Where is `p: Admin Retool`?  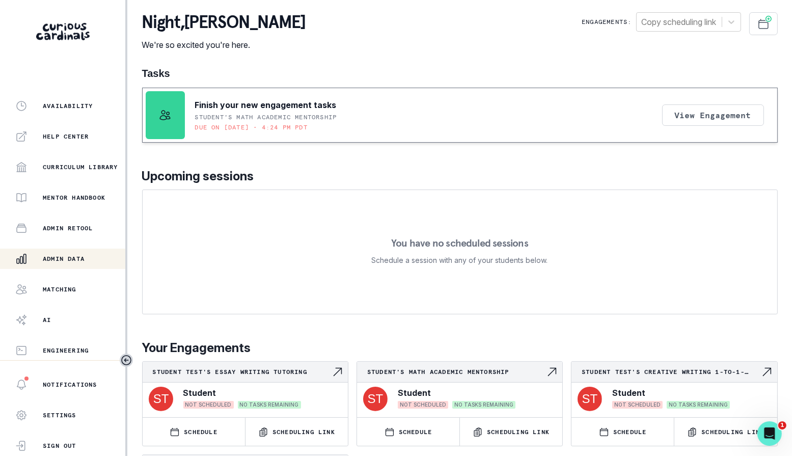
p: Admin Retool is located at coordinates (68, 228).